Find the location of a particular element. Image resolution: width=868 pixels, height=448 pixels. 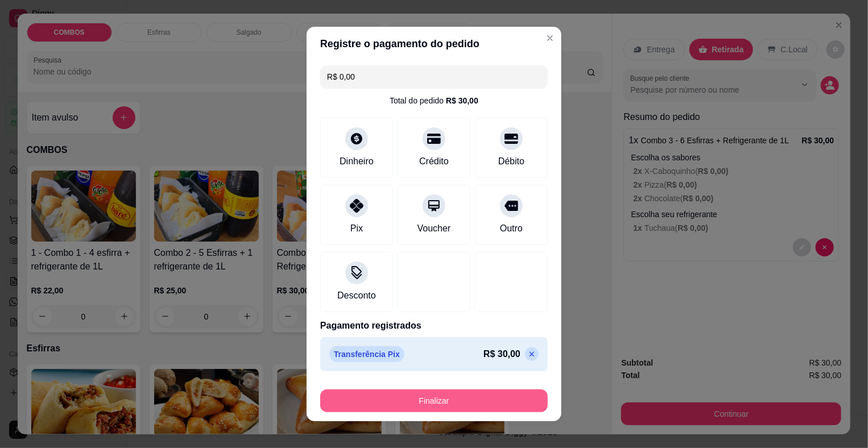

div: Pix is located at coordinates (357, 228).